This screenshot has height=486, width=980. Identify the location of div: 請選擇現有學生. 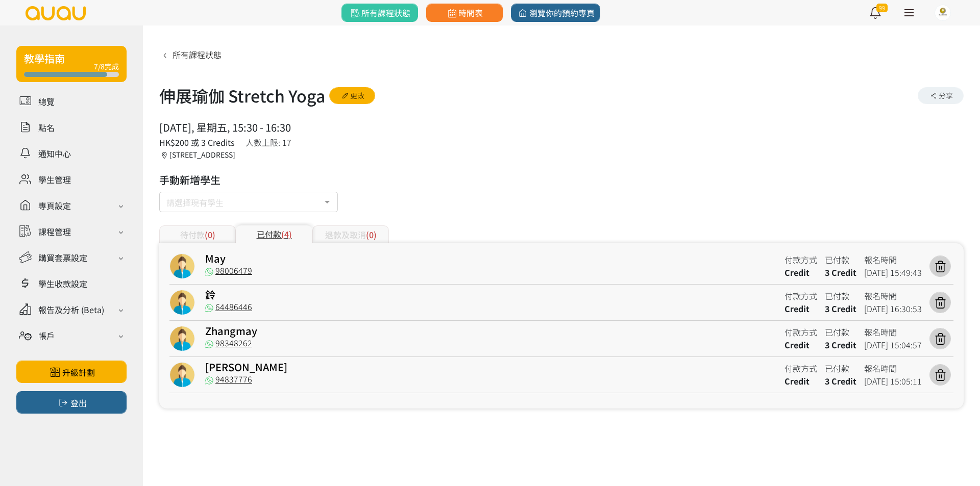
(249, 202).